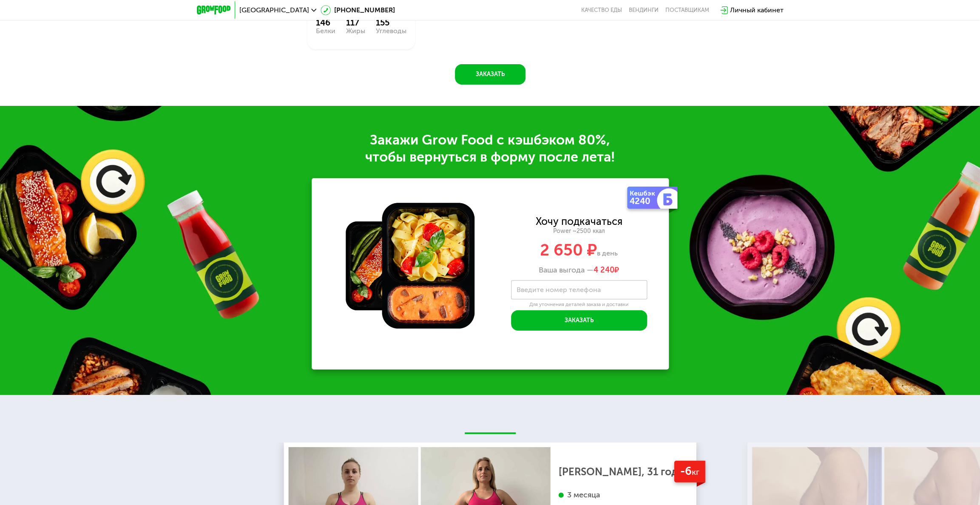 The image size is (980, 505). Describe the element at coordinates (621, 494) in the screenshot. I see `div: 3 месяца` at that location.